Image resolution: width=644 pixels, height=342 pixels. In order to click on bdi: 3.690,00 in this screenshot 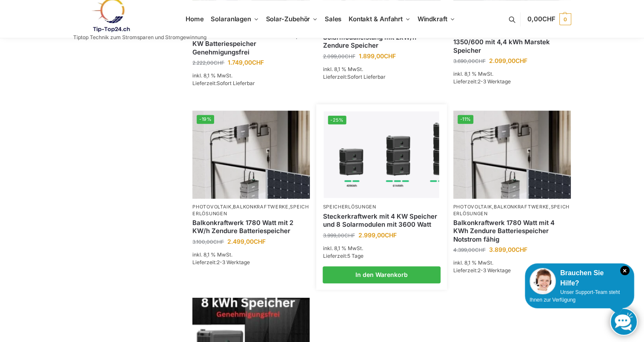, I will do `click(469, 61)`.